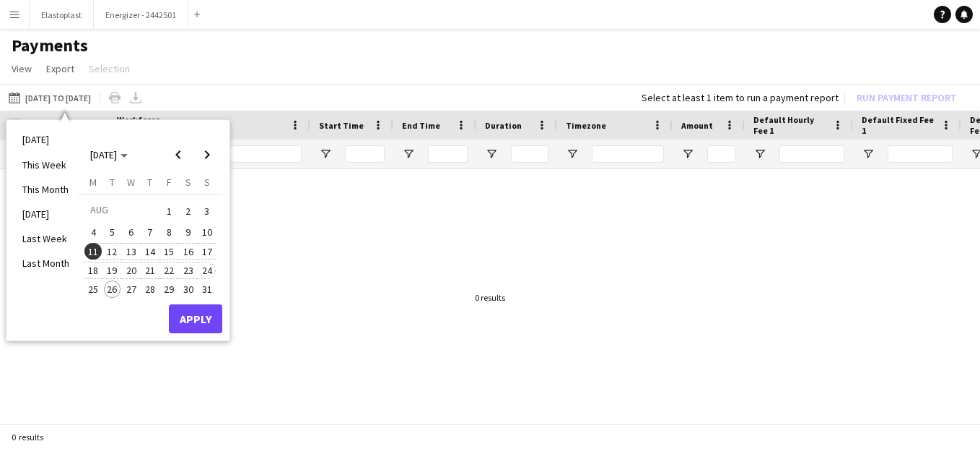 This screenshot has height=449, width=980. I want to click on button: 24-08-2025, so click(207, 270).